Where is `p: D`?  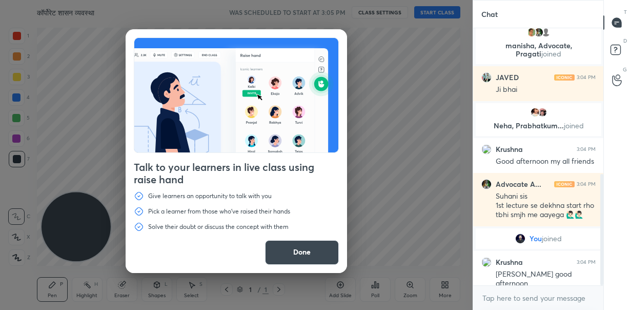 p: D is located at coordinates (625, 40).